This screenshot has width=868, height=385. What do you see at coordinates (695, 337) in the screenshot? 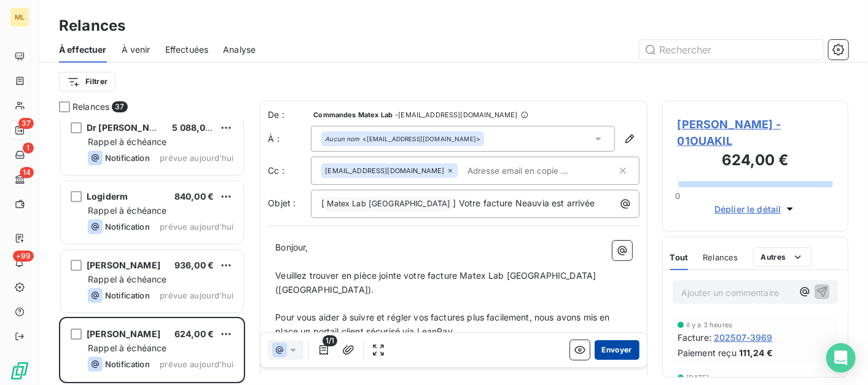
I see `span: Facture :` at bounding box center [695, 337].